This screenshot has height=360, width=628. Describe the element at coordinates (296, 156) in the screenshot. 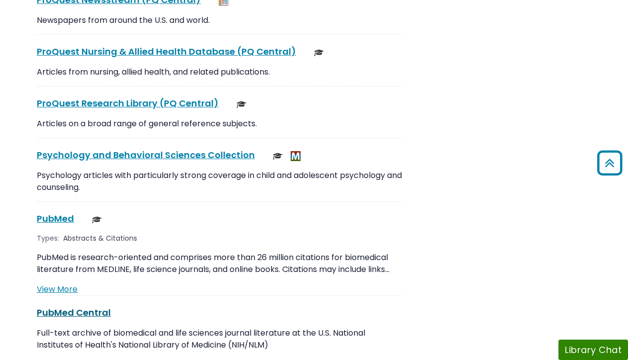

I see `img: MeL (Michigan electronic Library)` at that location.